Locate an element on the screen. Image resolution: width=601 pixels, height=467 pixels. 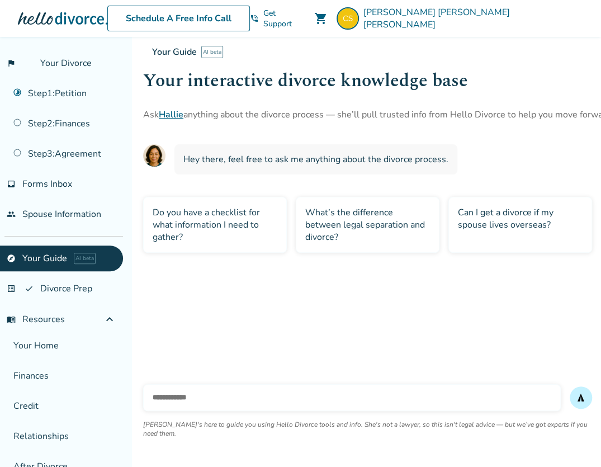
img: cpschmitz@gmail.com is located at coordinates (348, 18).